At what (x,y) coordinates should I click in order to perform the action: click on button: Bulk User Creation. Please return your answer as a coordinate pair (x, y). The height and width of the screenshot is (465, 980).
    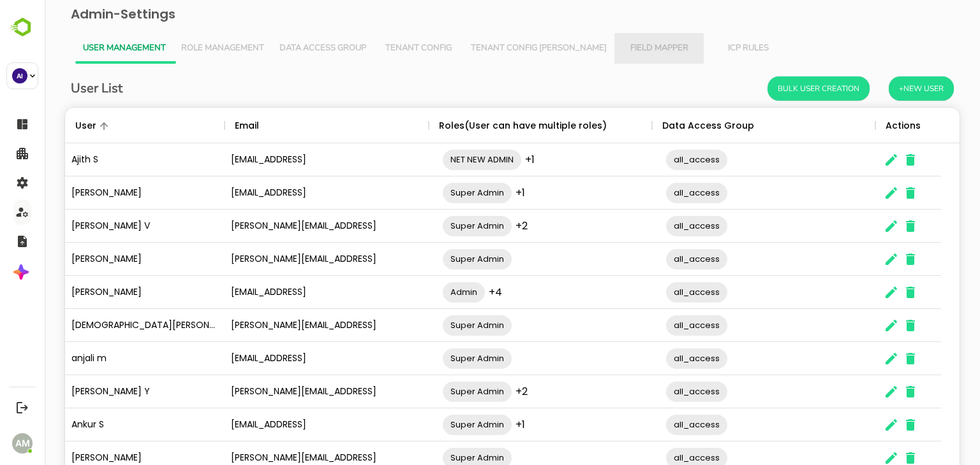
    Looking at the image, I should click on (773, 88).